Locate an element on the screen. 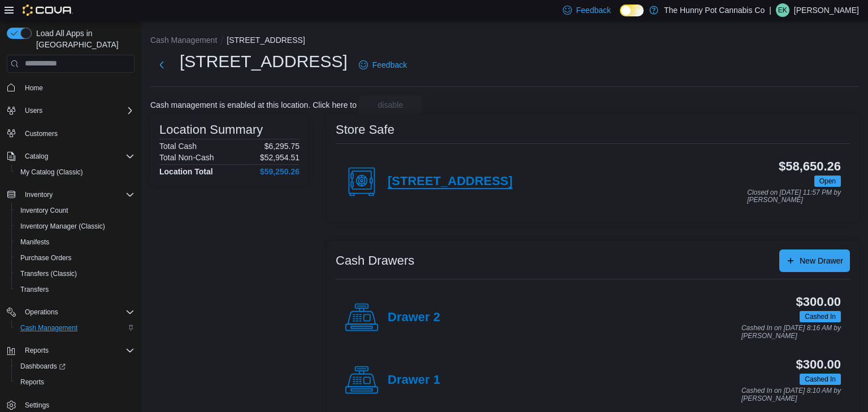  a: Feedback is located at coordinates (383, 65).